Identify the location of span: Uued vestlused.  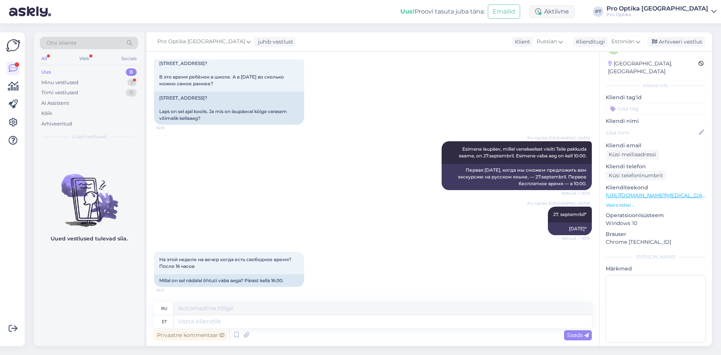
(89, 137).